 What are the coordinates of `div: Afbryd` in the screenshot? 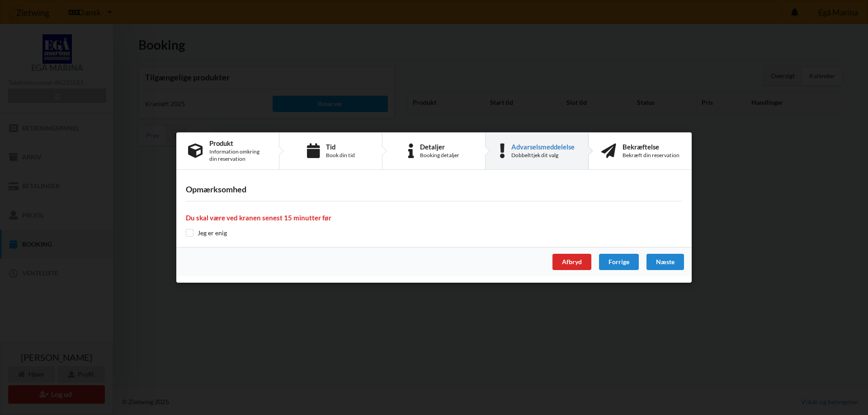 It's located at (572, 262).